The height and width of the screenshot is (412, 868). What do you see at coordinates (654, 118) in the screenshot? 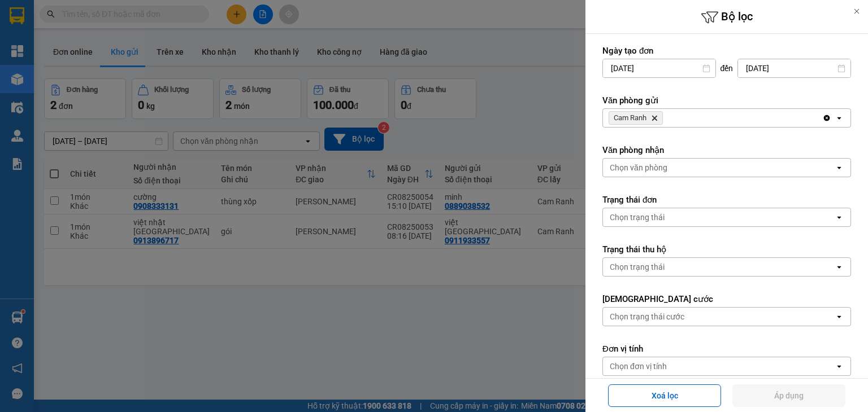
I see `svg: Delete` at bounding box center [654, 118].